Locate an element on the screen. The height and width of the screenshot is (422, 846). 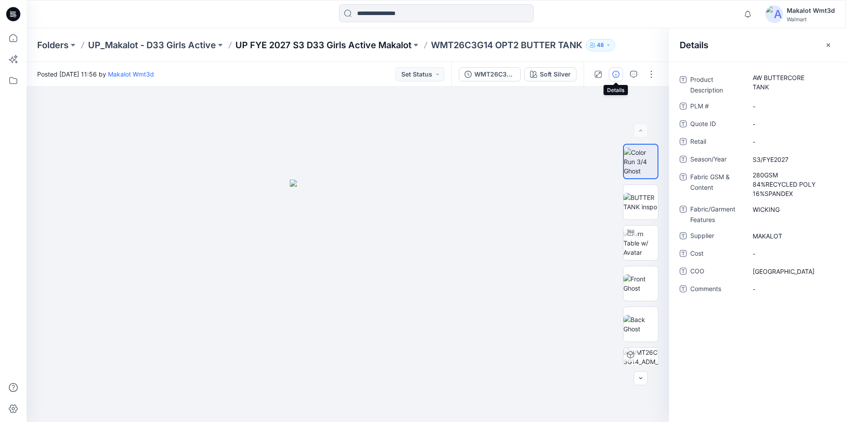
img: WMT26C3G14_ADM_OPT2_BUTTER TANK Soft Silver is located at coordinates (641, 365).